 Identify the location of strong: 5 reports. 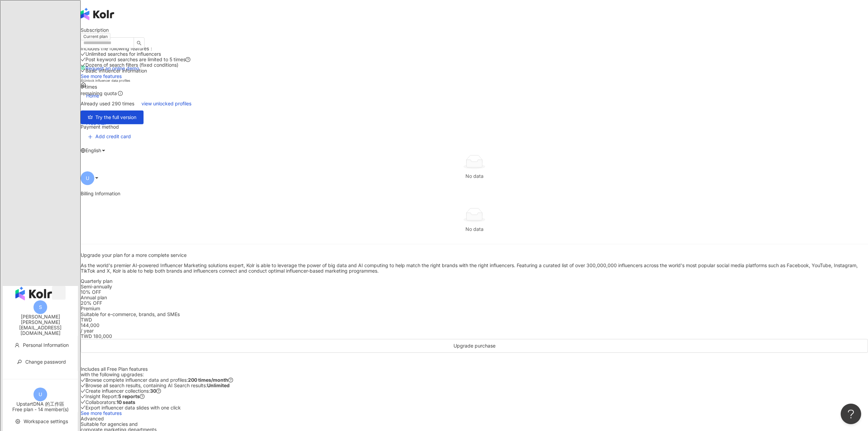
(129, 396).